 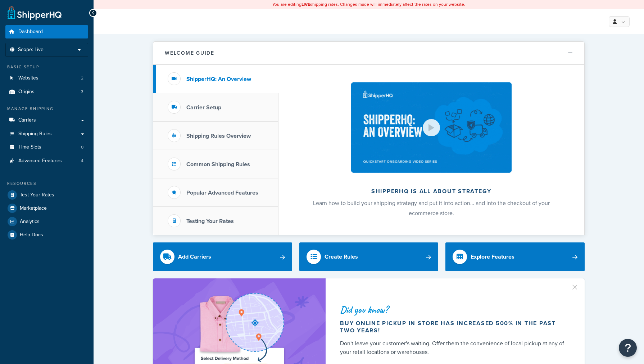 What do you see at coordinates (28, 78) in the screenshot?
I see `span: Websites` at bounding box center [28, 78].